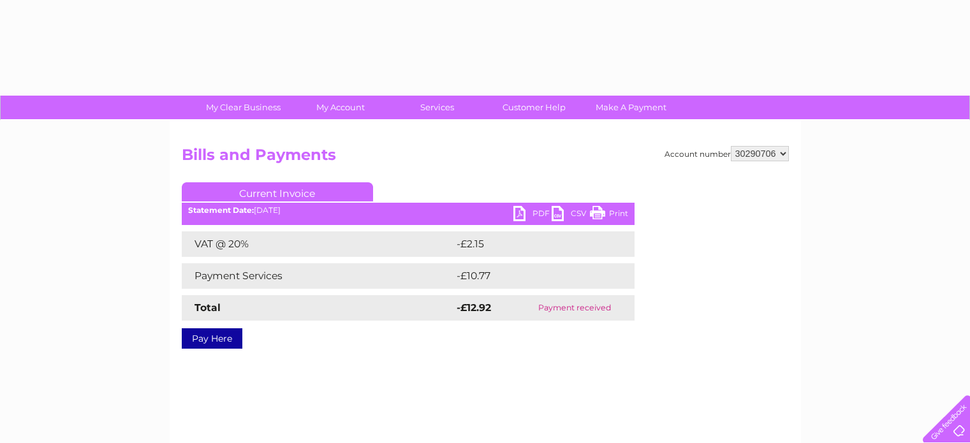 The image size is (970, 443). I want to click on a: CSV, so click(571, 215).